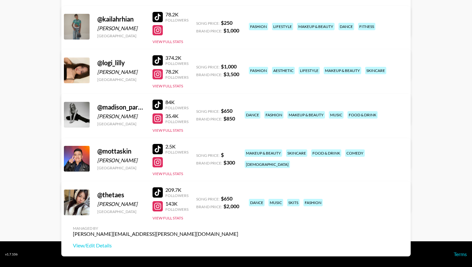 The height and width of the screenshot is (267, 472). I want to click on a: View/Edit Details, so click(155, 245).